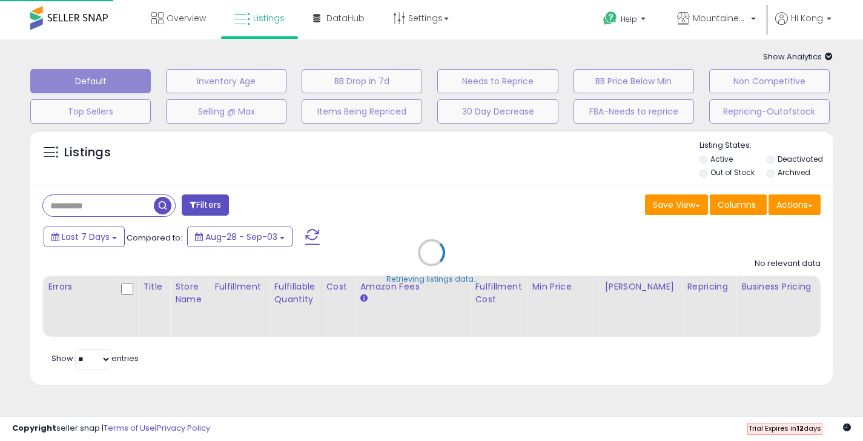 Image resolution: width=863 pixels, height=441 pixels. What do you see at coordinates (769, 111) in the screenshot?
I see `button: Repricing-Outofstock` at bounding box center [769, 111].